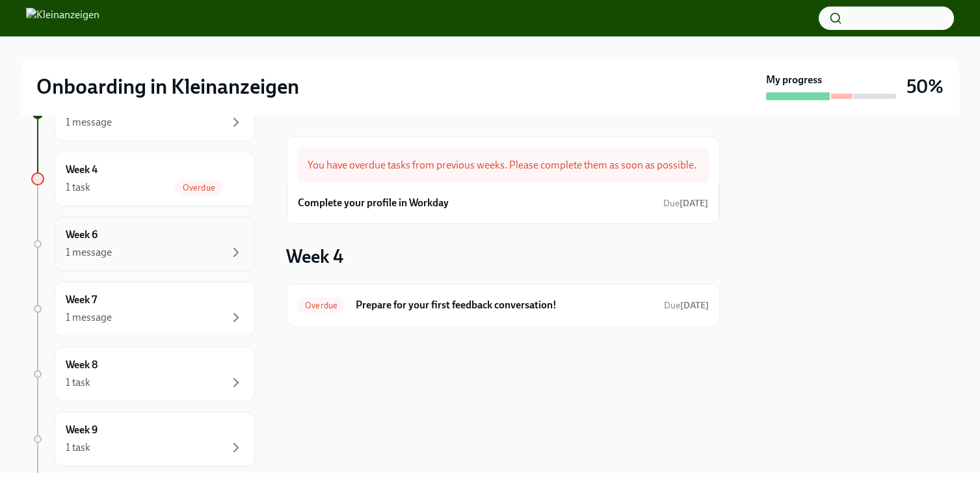 This screenshot has width=980, height=486. I want to click on span: August 8th, 2025 09:00, so click(685, 203).